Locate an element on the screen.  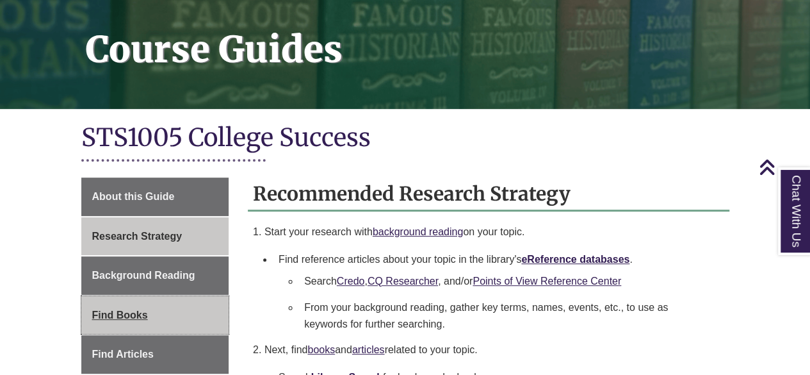
a: Find Books is located at coordinates (155, 315).